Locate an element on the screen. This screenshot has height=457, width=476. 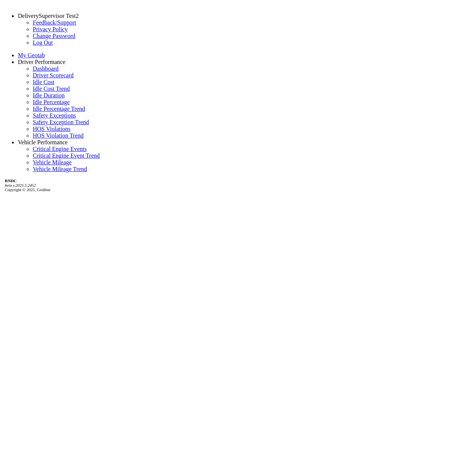
a: Critical Engine Event Trend is located at coordinates (66, 155).